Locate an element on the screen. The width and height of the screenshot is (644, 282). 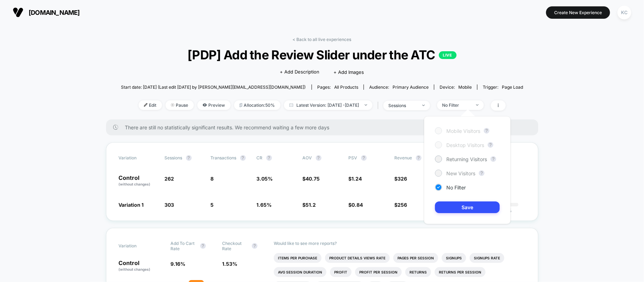
span: 1.53 % is located at coordinates (230, 264).